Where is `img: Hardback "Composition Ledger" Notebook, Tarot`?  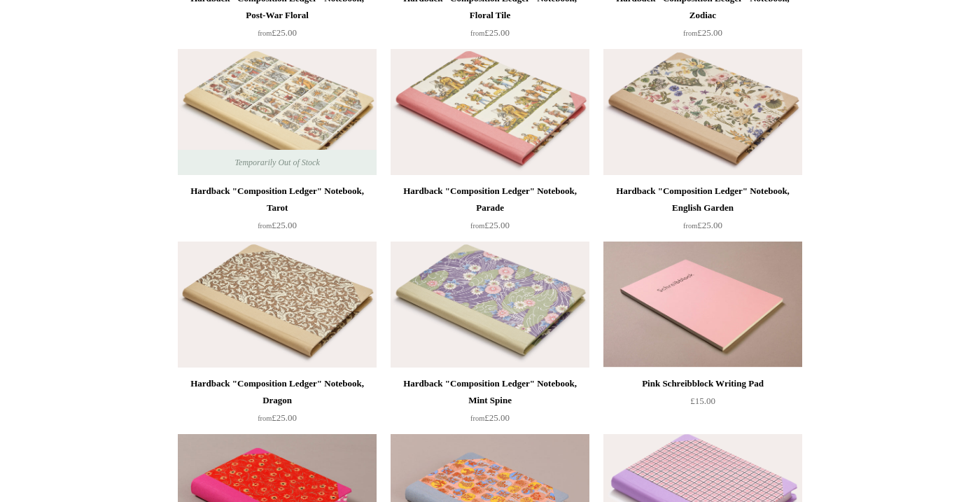
img: Hardback "Composition Ledger" Notebook, Tarot is located at coordinates (277, 112).